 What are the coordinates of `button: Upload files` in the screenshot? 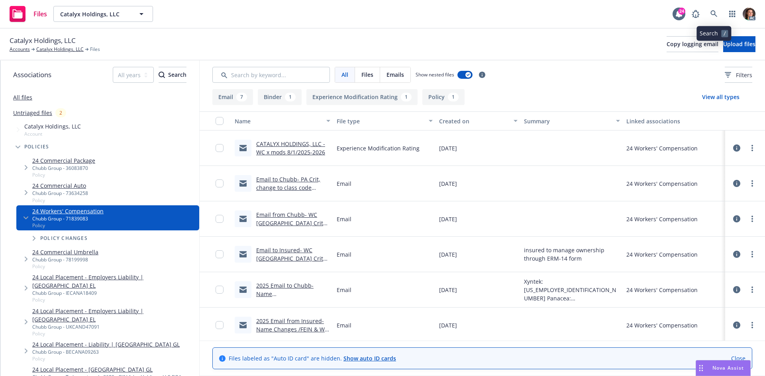 It's located at (739, 44).